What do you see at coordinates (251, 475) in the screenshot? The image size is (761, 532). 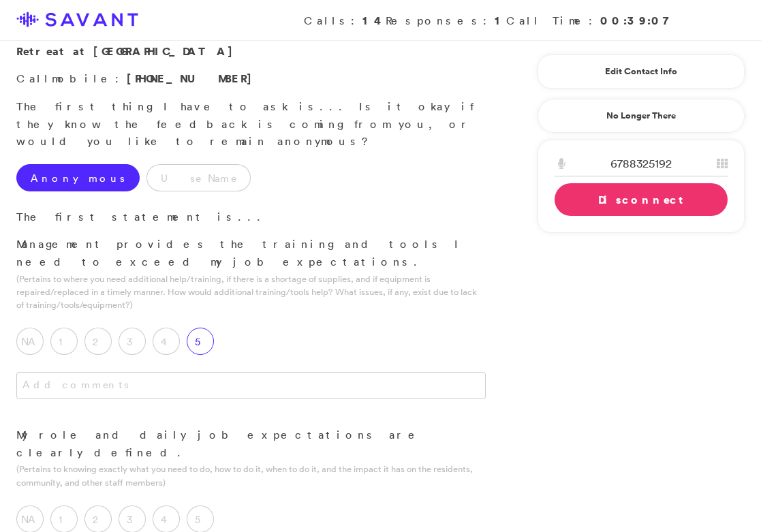 I see `p: (Pertains to knowing exactly what you need to do, how to do it, when to do it, and the impact it ...` at bounding box center [251, 475].